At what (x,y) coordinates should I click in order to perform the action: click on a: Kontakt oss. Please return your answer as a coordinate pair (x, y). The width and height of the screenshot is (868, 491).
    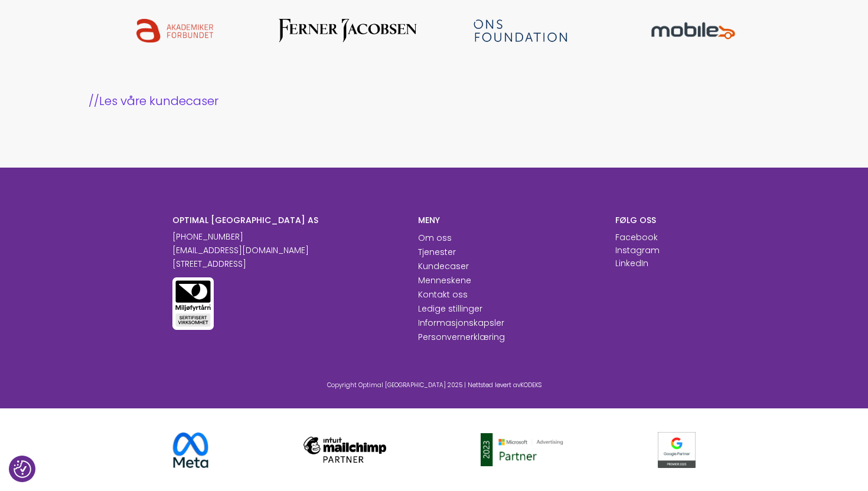
    Looking at the image, I should click on (443, 294).